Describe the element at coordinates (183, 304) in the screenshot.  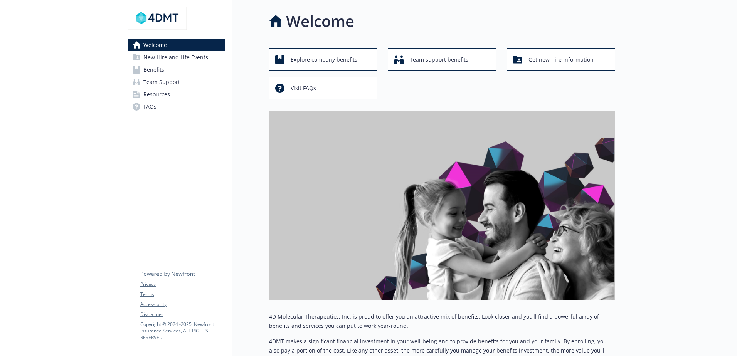
I see `a: Accessibility` at that location.